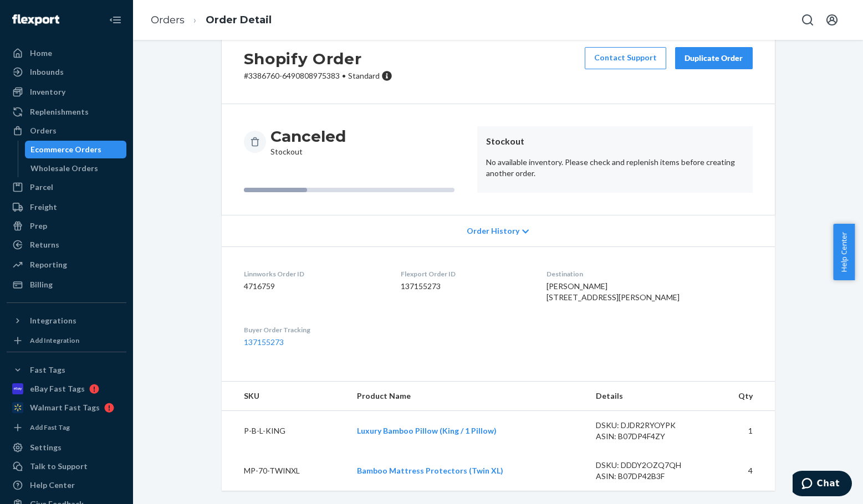 The image size is (863, 504). Describe the element at coordinates (35, 13) in the screenshot. I see `span: Chat` at that location.